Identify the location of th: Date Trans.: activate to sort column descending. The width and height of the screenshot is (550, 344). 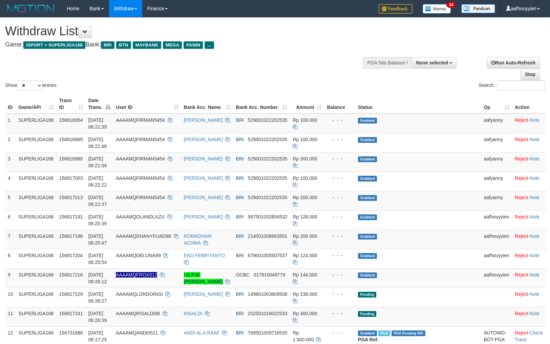
(99, 104).